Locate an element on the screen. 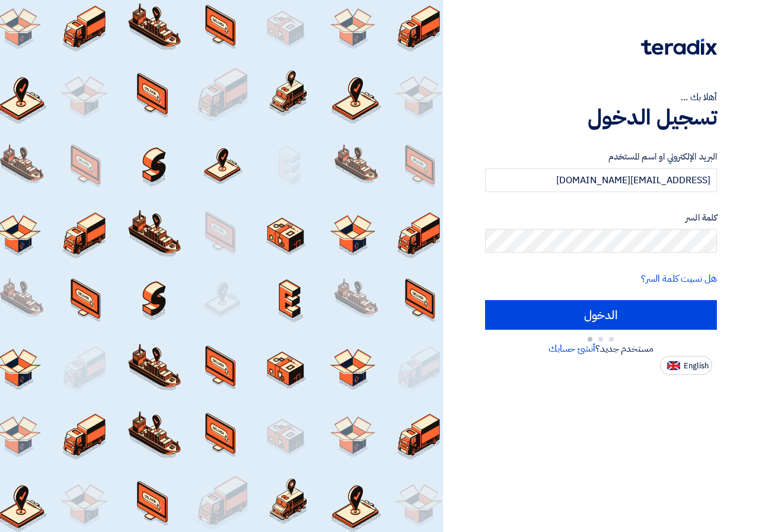  label: كلمة السر is located at coordinates (601, 218).